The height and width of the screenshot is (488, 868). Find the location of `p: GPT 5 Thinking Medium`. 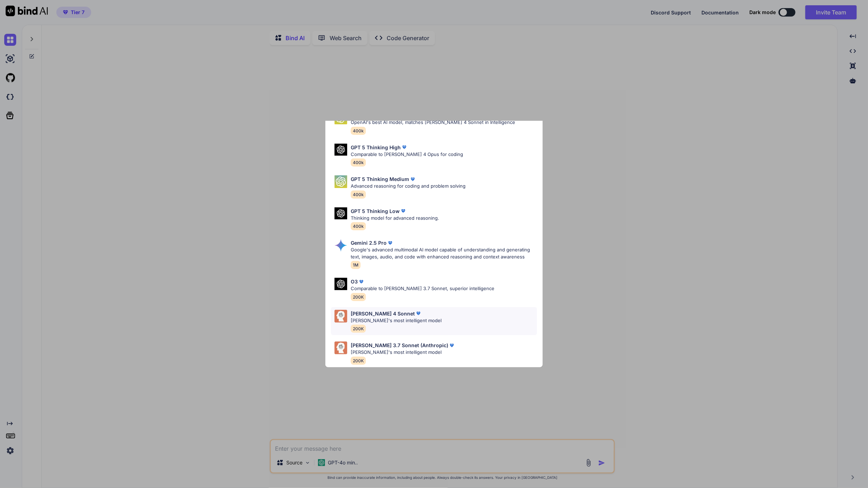

p: GPT 5 Thinking Medium is located at coordinates (380, 179).